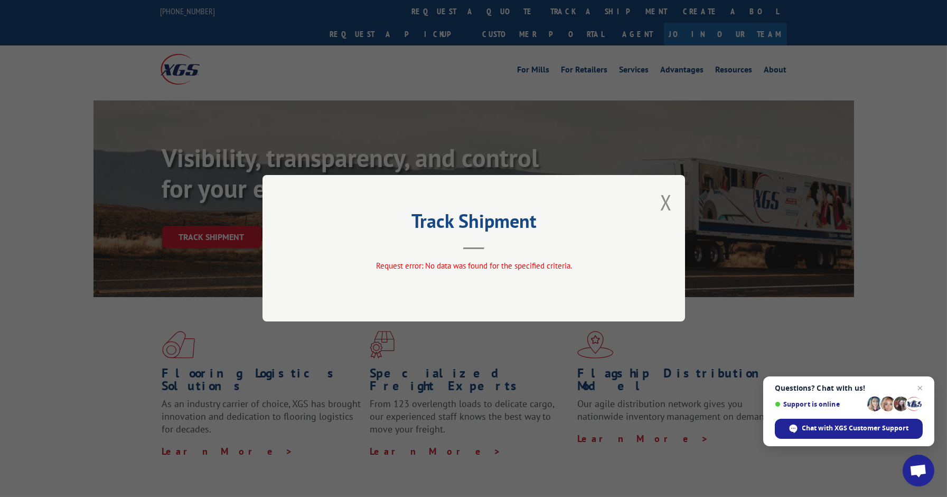 This screenshot has width=947, height=497. Describe the element at coordinates (819, 404) in the screenshot. I see `span: Support is online` at that location.